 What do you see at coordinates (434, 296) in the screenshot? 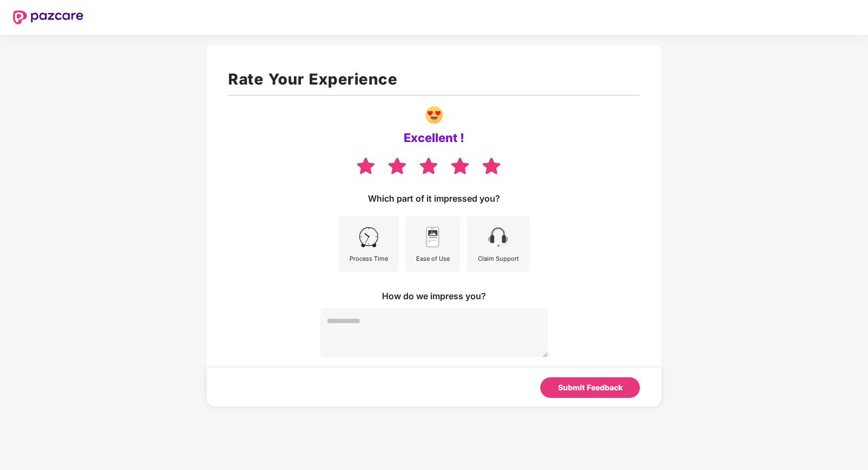
I see `div: How do we impress you?` at bounding box center [434, 296].